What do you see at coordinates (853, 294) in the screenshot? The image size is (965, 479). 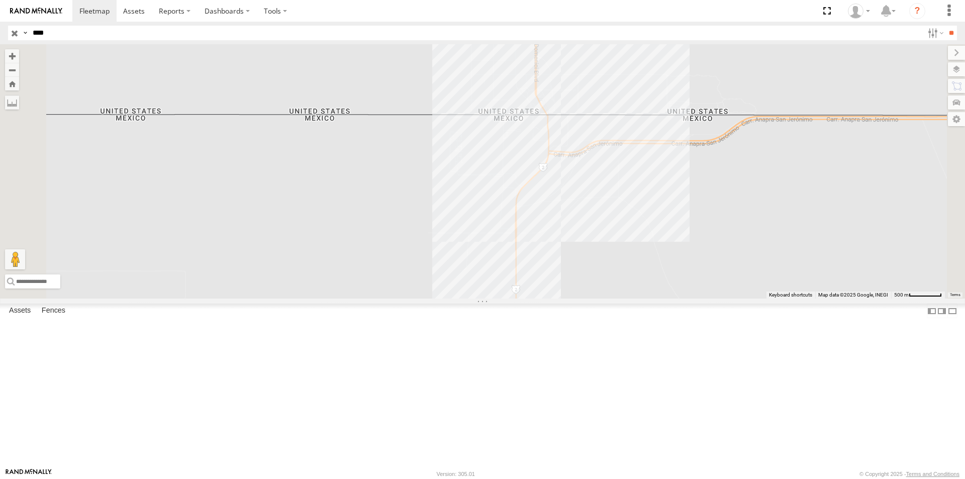 I see `span: Map data ©2025 Google, INEGI` at bounding box center [853, 294].